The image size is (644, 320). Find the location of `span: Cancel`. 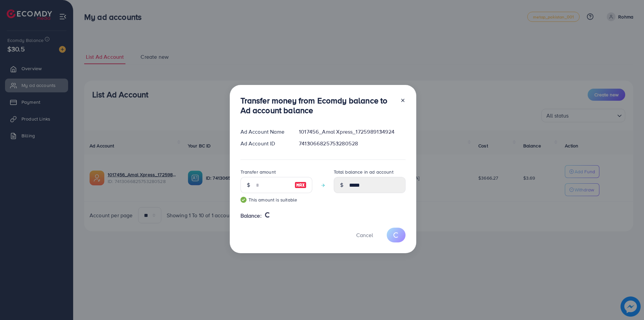

span: Cancel is located at coordinates (365, 235).